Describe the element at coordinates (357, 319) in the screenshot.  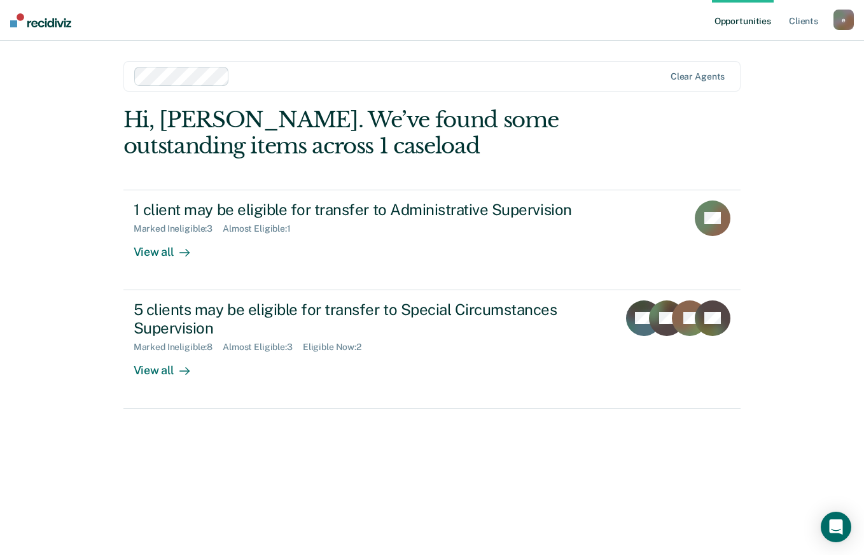
I see `div: 5 clients may be eligible for transfer to Special Circumstances Supervision` at that location.